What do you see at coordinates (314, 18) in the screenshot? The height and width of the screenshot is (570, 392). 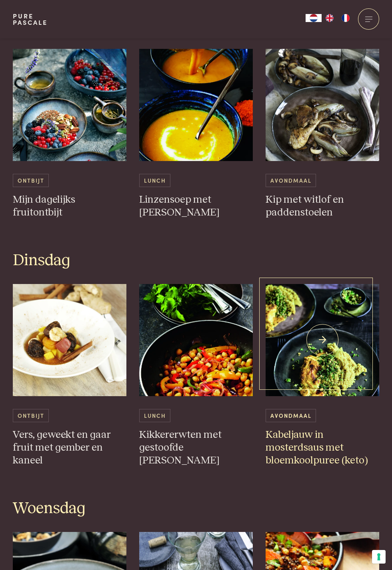 I see `a: NL` at bounding box center [314, 18].